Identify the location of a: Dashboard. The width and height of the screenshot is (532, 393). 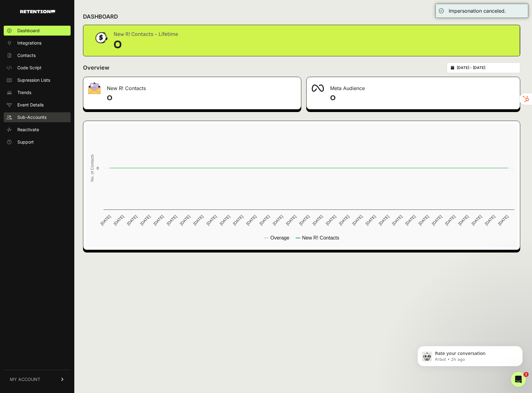
(37, 31).